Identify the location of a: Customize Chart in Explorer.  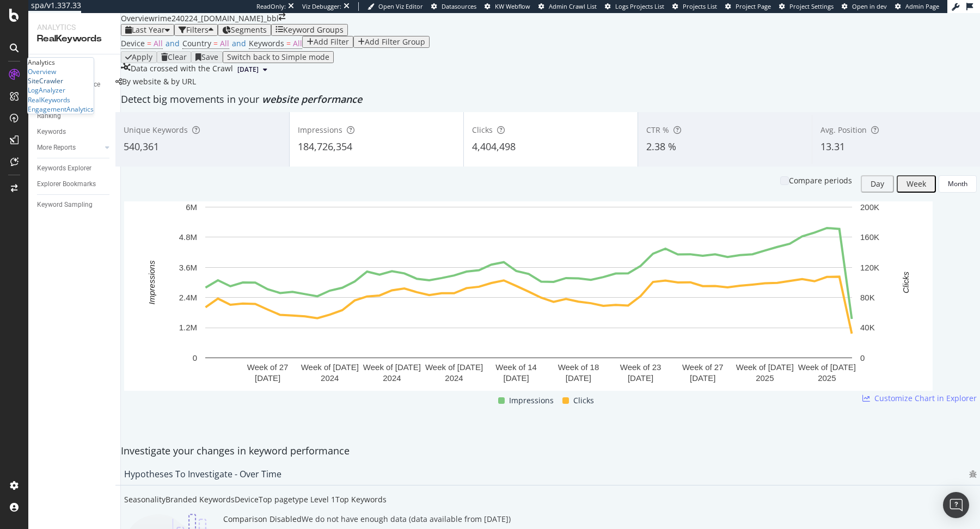
(920, 399).